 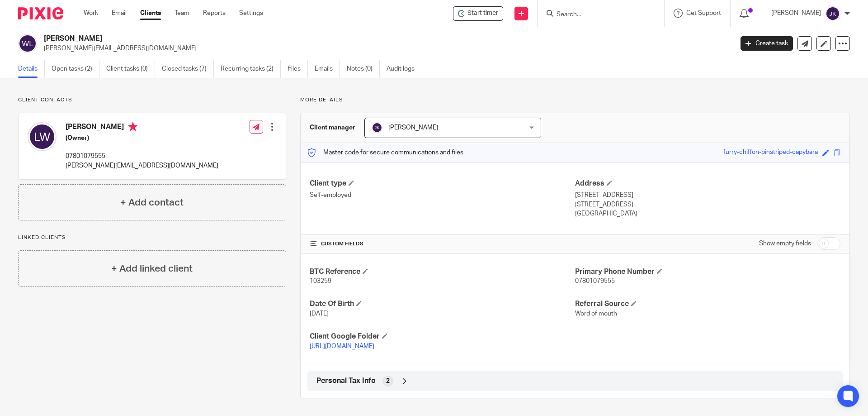 I want to click on h4: + Add linked client, so click(x=152, y=268).